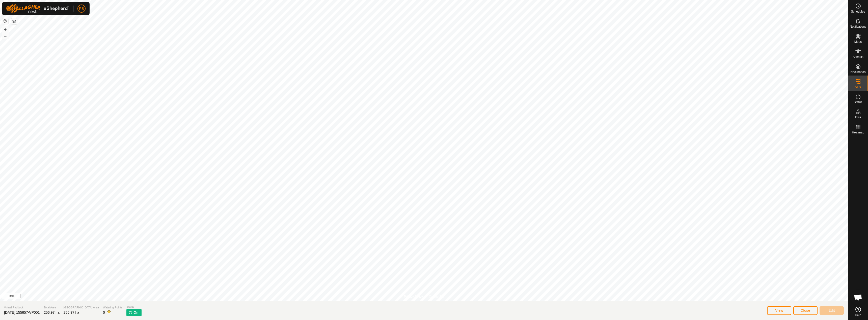 Image resolution: width=868 pixels, height=320 pixels. Describe the element at coordinates (858, 316) in the screenshot. I see `span: Help` at that location.